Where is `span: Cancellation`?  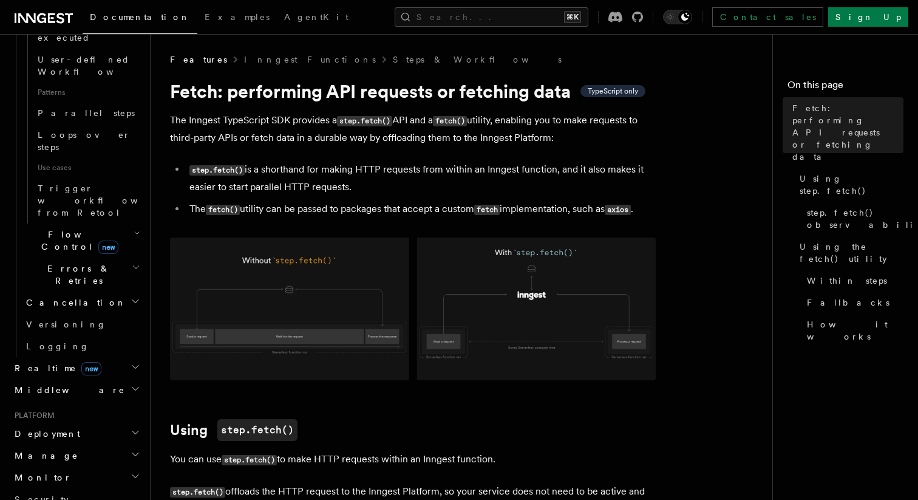
span: Cancellation is located at coordinates (73, 302).